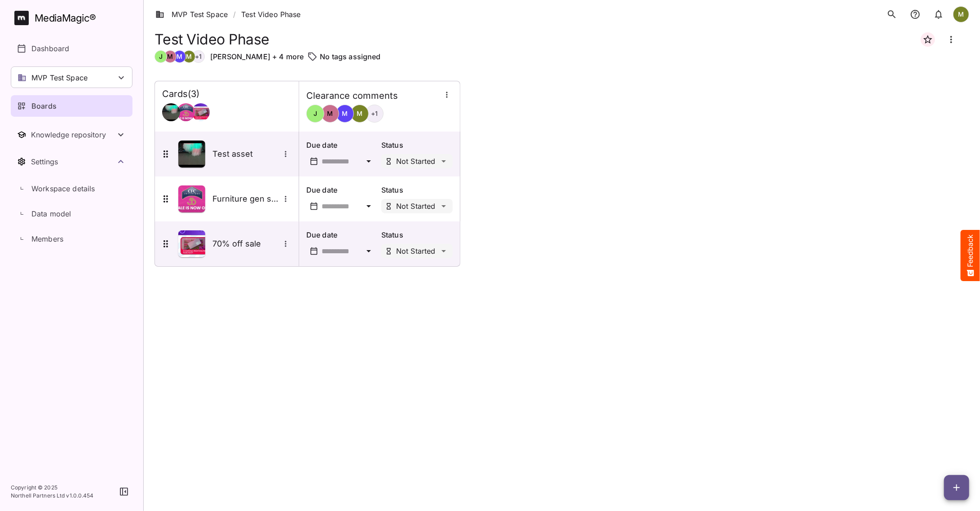  What do you see at coordinates (246, 154) in the screenshot?
I see `h5: Test asset` at bounding box center [246, 154].